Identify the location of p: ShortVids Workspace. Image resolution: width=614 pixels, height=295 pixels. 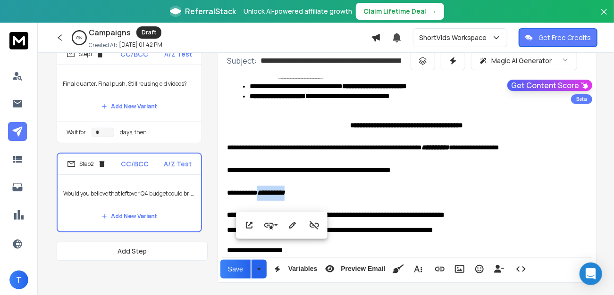
(454, 38).